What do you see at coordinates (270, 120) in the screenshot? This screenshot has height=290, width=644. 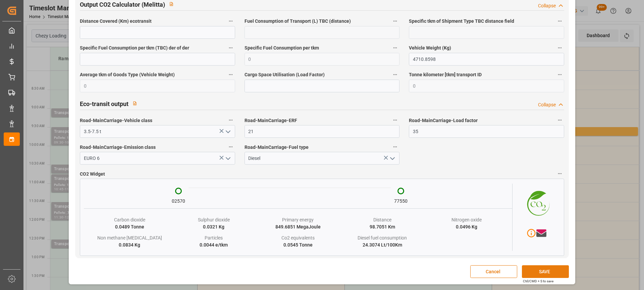 I see `span: Road-MainCarriage-ERF` at bounding box center [270, 120].